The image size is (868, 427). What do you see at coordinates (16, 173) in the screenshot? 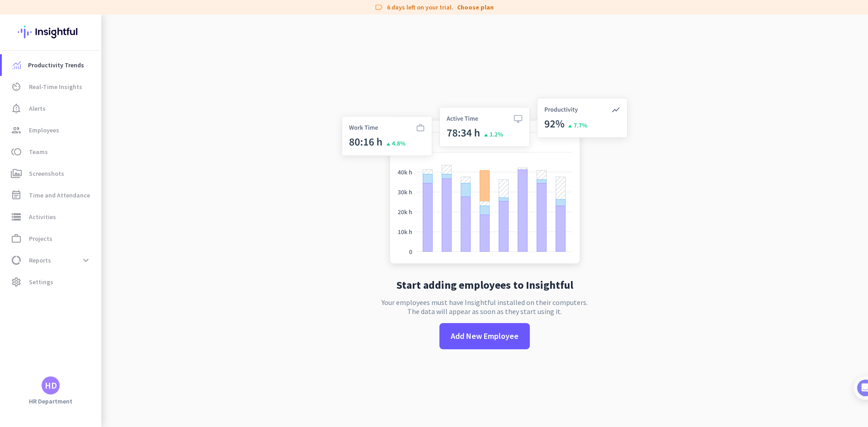
I see `i: perm_media` at bounding box center [16, 173].